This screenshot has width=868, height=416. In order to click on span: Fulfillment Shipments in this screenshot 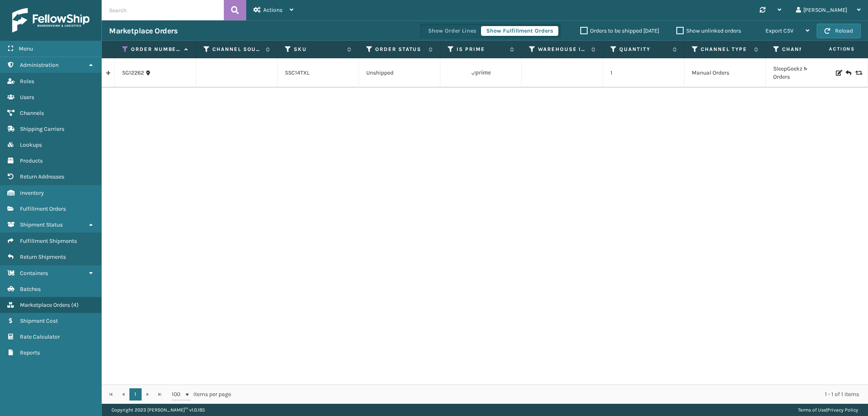, I will do `click(48, 240)`.